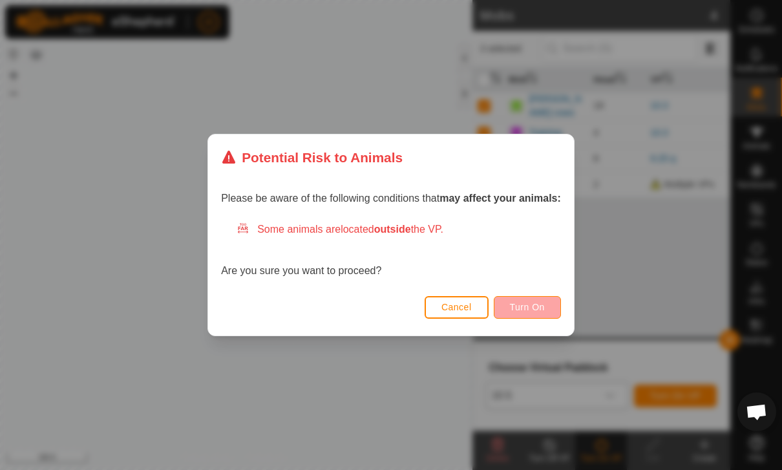 This screenshot has height=470, width=782. Describe the element at coordinates (500, 198) in the screenshot. I see `strong: may affect your animals:` at that location.